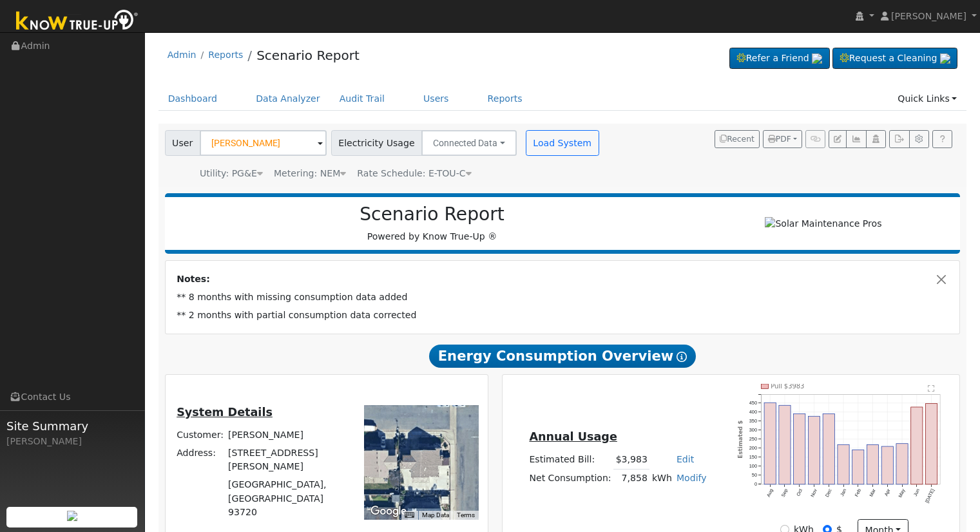 The image size is (980, 532). Describe the element at coordinates (754, 421) in the screenshot. I see `text: 350` at that location.